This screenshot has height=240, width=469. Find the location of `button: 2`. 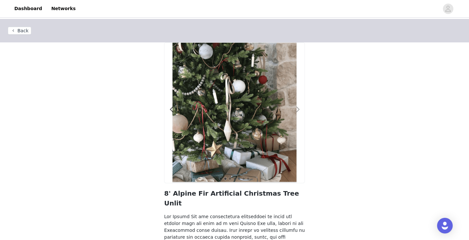

button: 2 is located at coordinates (225, 179).